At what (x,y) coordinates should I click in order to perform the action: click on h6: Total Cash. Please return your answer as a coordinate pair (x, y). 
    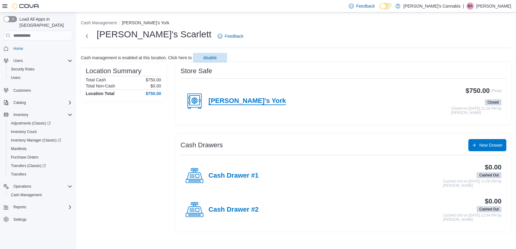
    Looking at the image, I should click on (96, 80).